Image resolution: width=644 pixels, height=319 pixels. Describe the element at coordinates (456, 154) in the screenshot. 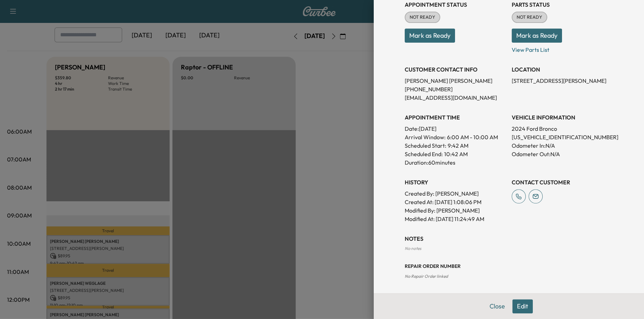

I see `p: 10:42 AM` at that location.